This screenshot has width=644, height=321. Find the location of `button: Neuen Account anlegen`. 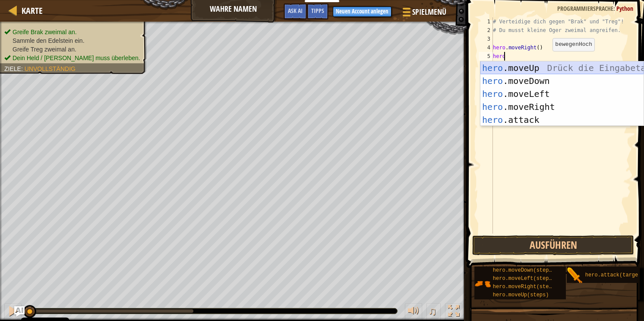

button: Neuen Account anlegen is located at coordinates (362, 12).